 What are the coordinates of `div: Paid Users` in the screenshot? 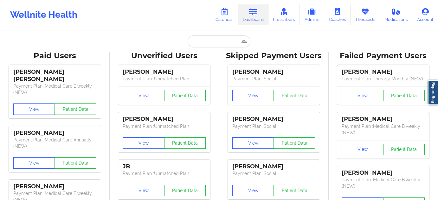 It's located at (55, 56).